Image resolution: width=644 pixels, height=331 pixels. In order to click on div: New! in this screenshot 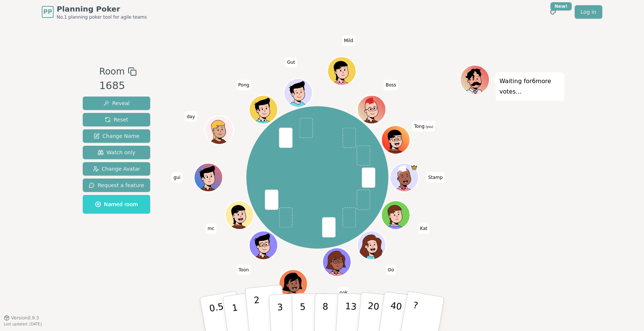, I will do `click(561, 6)`.